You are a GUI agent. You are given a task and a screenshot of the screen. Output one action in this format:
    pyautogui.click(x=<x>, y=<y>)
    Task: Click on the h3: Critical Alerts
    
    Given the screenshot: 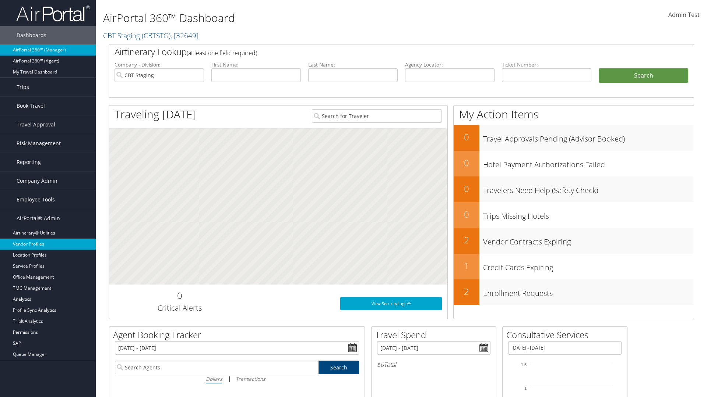 What is the action you would take?
    pyautogui.click(x=179, y=308)
    